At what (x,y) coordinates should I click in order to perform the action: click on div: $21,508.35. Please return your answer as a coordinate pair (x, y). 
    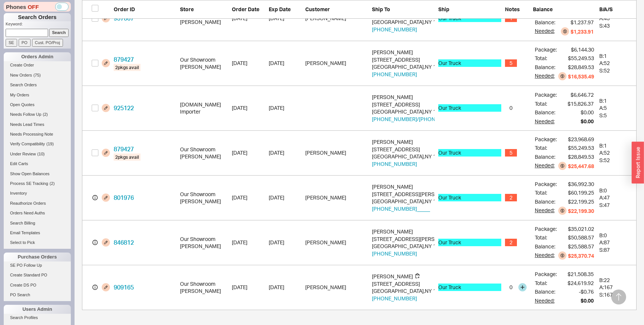
    Looking at the image, I should click on (581, 274).